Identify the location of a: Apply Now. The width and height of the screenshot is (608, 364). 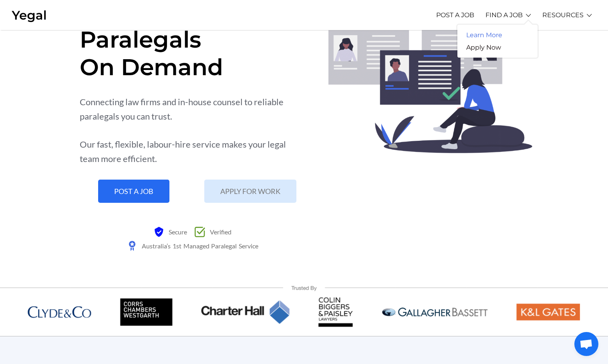
(484, 47).